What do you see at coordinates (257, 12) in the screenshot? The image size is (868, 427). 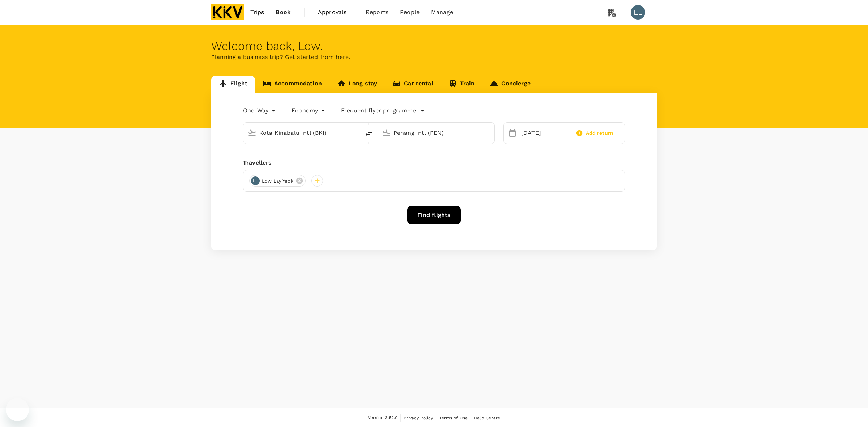 I see `span: Trips` at bounding box center [257, 12].